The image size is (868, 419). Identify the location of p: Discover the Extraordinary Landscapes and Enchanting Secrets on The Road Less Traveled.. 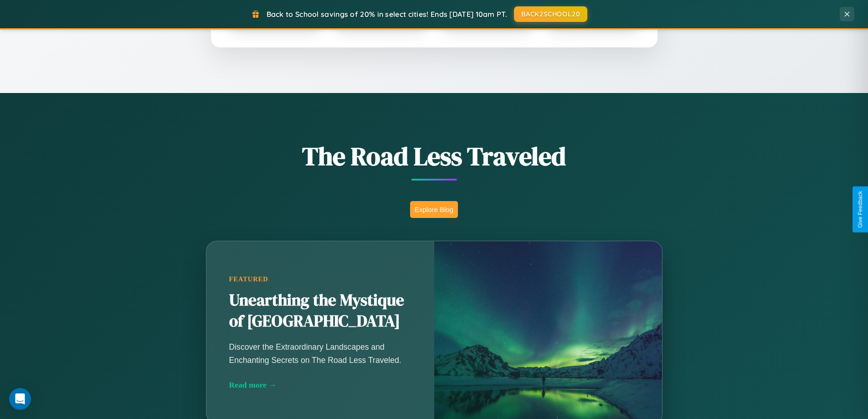
(320, 353).